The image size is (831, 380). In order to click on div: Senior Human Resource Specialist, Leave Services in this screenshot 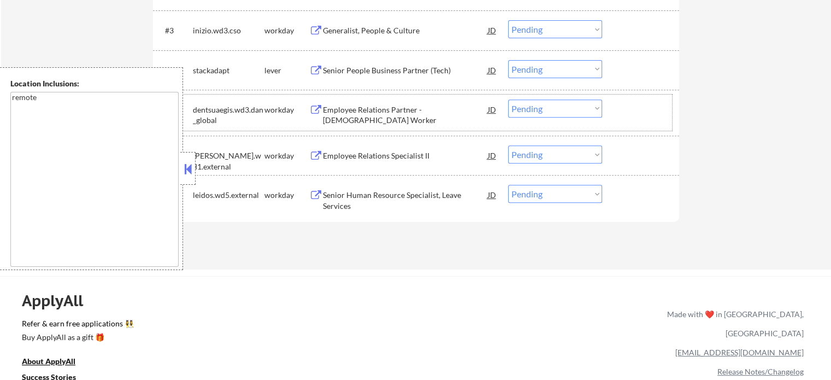, I will do `click(405, 200)`.